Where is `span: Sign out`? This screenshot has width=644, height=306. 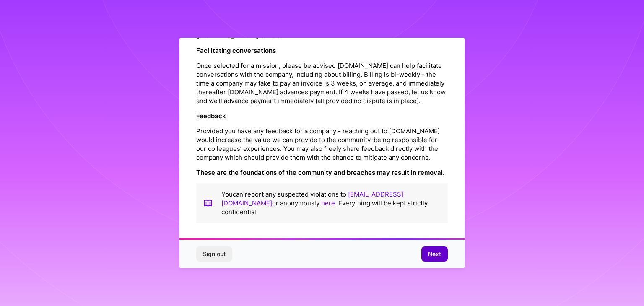 span: Sign out is located at coordinates (214, 254).